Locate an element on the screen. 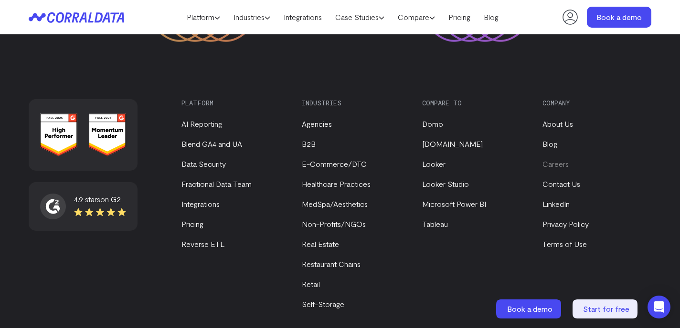 This screenshot has height=328, width=680. a: Privacy Policy is located at coordinates (565, 224).